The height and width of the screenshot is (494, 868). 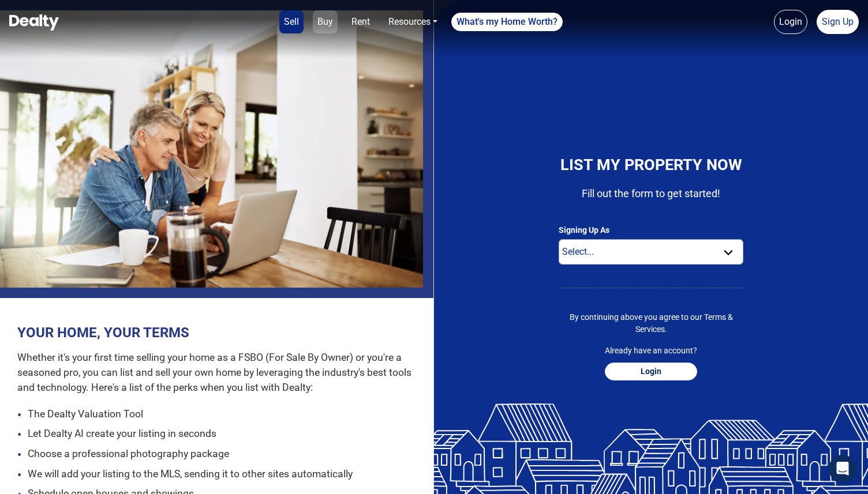 What do you see at coordinates (842, 469) in the screenshot?
I see `div: Open Intercom Messenger` at bounding box center [842, 469].